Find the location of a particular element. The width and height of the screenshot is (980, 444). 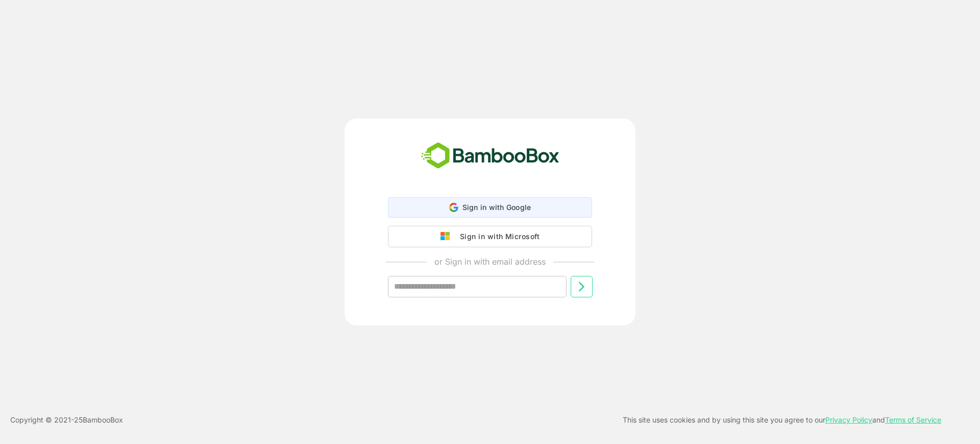

p: This site uses cookies and by using this site you agree to our and is located at coordinates (782, 420).